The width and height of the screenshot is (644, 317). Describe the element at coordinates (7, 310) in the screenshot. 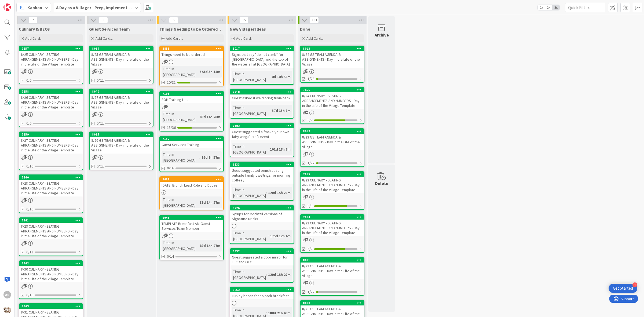

I see `img: avatar` at that location.